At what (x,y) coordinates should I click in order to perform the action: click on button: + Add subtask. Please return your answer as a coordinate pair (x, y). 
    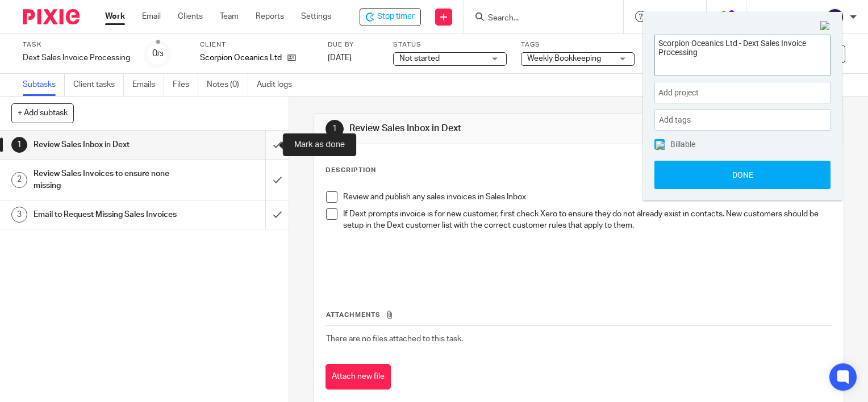
    Looking at the image, I should click on (43, 113).